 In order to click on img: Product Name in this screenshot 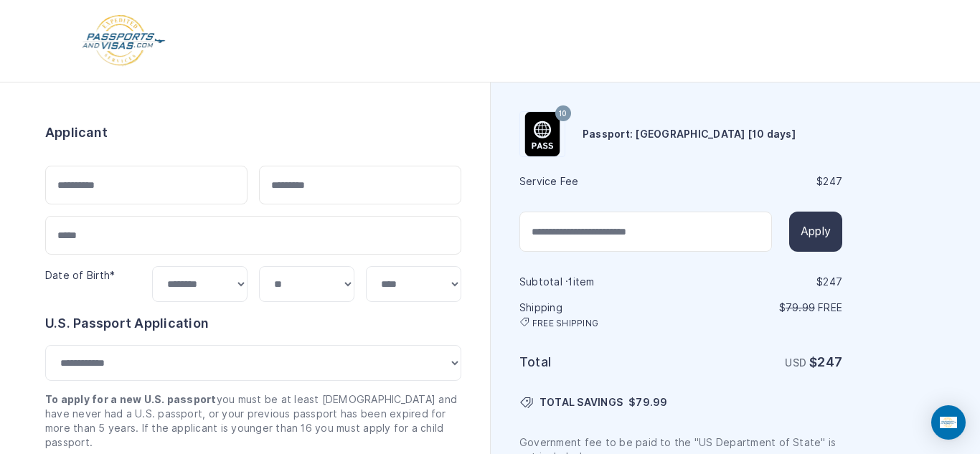, I will do `click(543, 134)`.